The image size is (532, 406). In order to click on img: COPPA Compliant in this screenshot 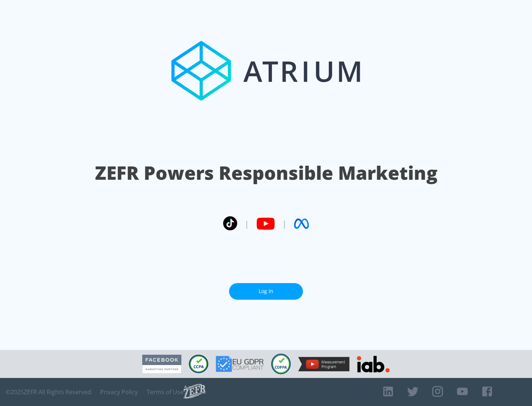, I will do `click(281, 364)`.